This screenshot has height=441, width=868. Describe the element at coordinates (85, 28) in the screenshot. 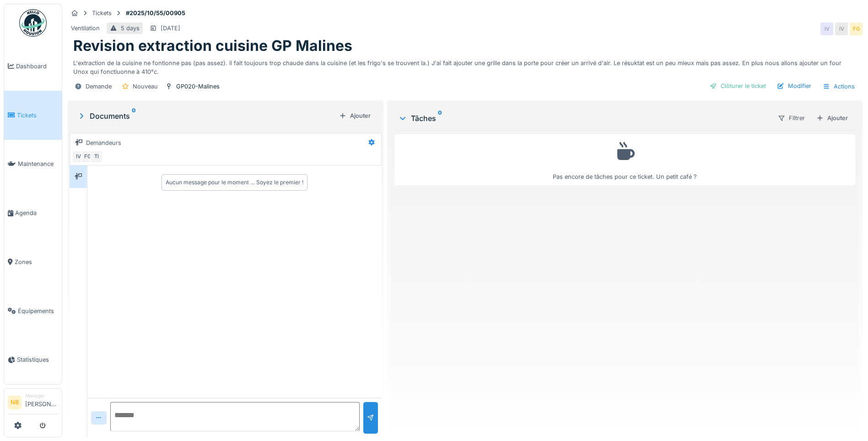

I see `div: Ventilation` at that location.